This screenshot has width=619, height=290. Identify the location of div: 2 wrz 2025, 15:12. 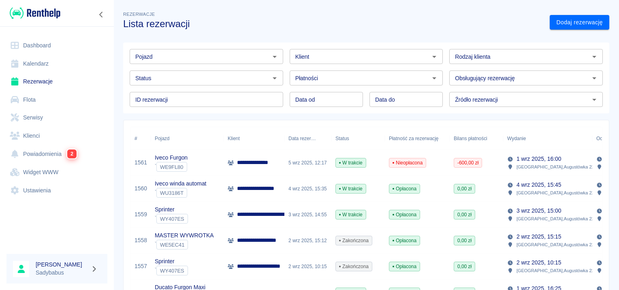
(308, 240).